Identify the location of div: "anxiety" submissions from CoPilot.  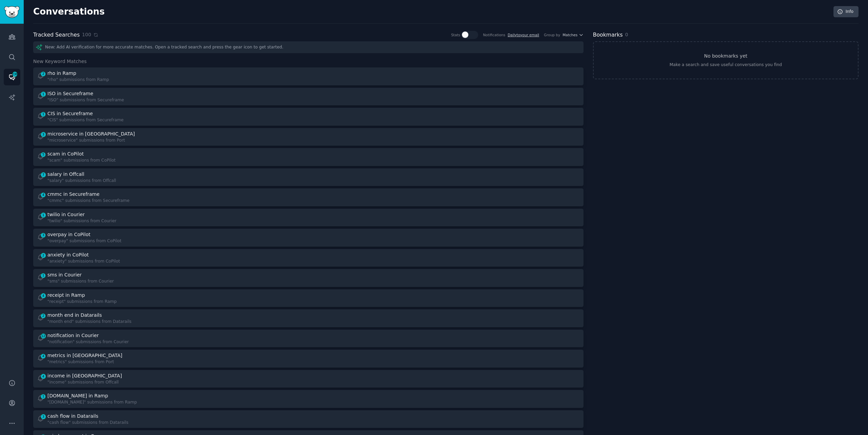
(84, 262).